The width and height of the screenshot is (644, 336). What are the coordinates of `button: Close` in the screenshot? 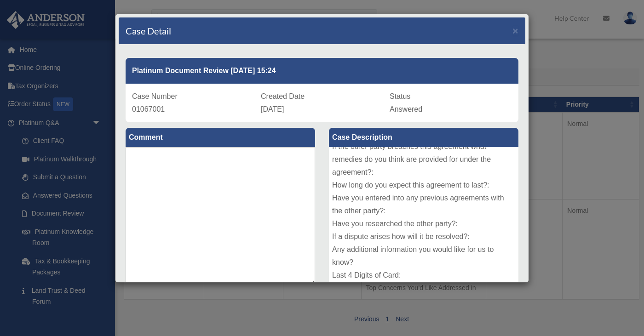 It's located at (515, 31).